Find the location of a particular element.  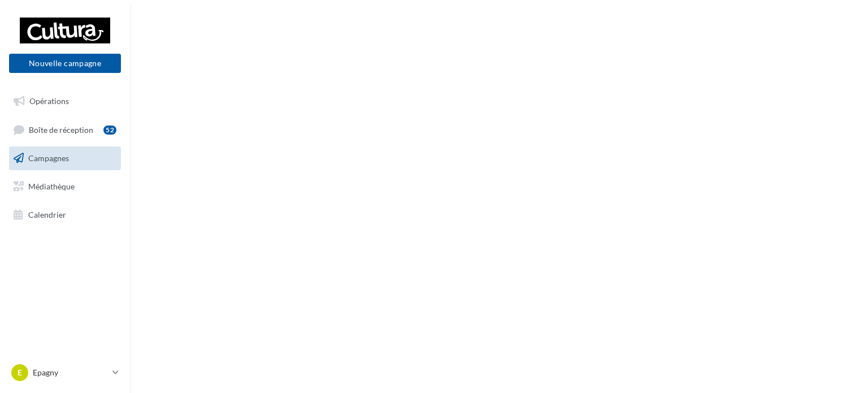

span: Boîte de réception is located at coordinates (61, 129).